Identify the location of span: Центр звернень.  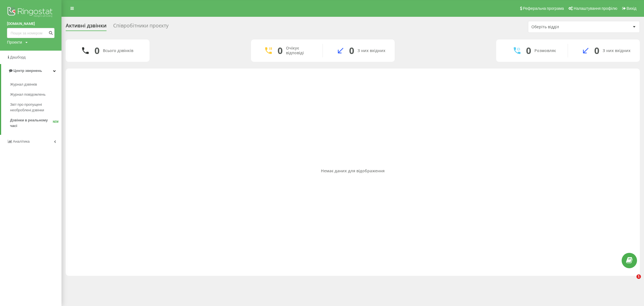
(27, 70).